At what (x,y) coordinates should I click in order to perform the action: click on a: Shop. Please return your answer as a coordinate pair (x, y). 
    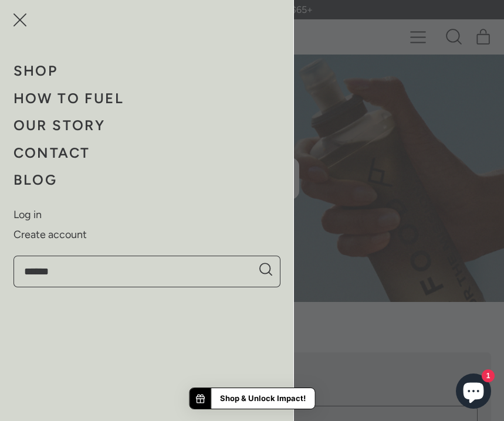
    Looking at the image, I should click on (147, 71).